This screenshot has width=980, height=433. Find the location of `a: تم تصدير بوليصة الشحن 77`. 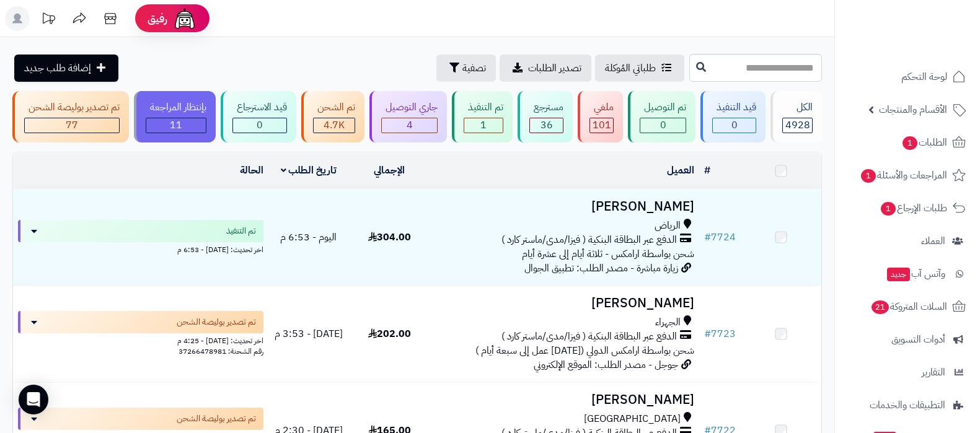

a: تم تصدير بوليصة الشحن 77 is located at coordinates (71, 116).